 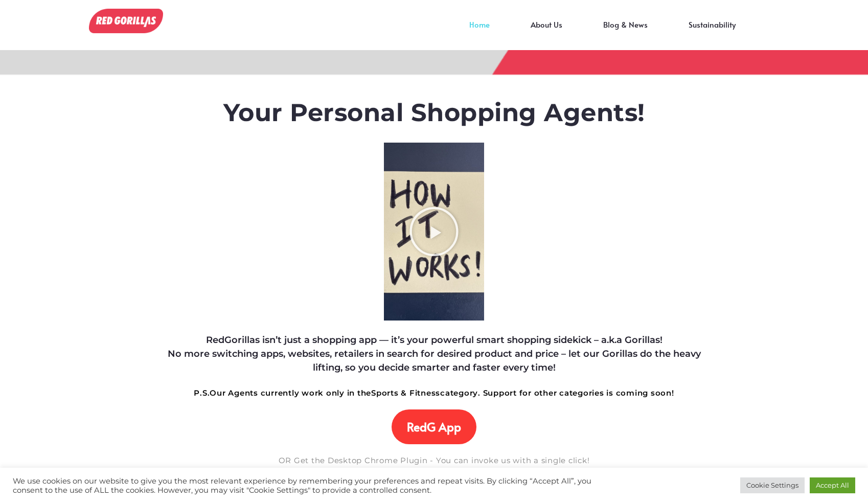 I want to click on strong: P.S., so click(x=201, y=393).